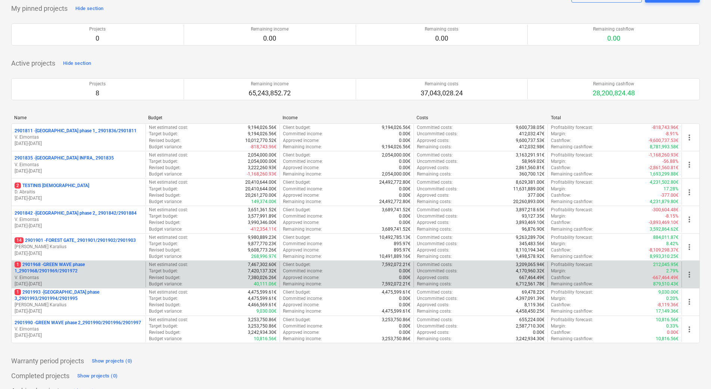  Describe the element at coordinates (78, 329) in the screenshot. I see `p: V. Eimontas` at that location.